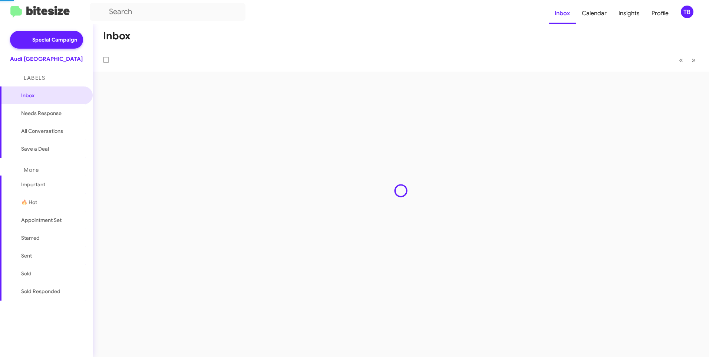  I want to click on div: TB, so click(687, 12).